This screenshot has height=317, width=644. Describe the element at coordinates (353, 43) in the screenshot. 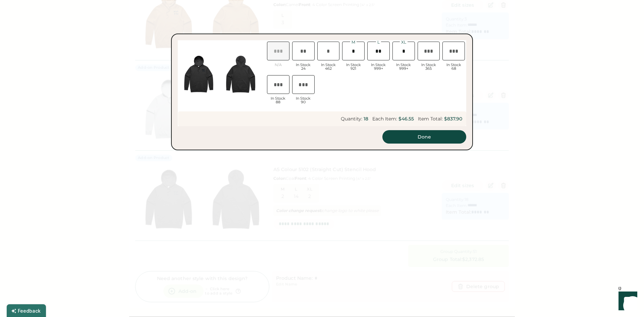

I see `div: M` at that location.